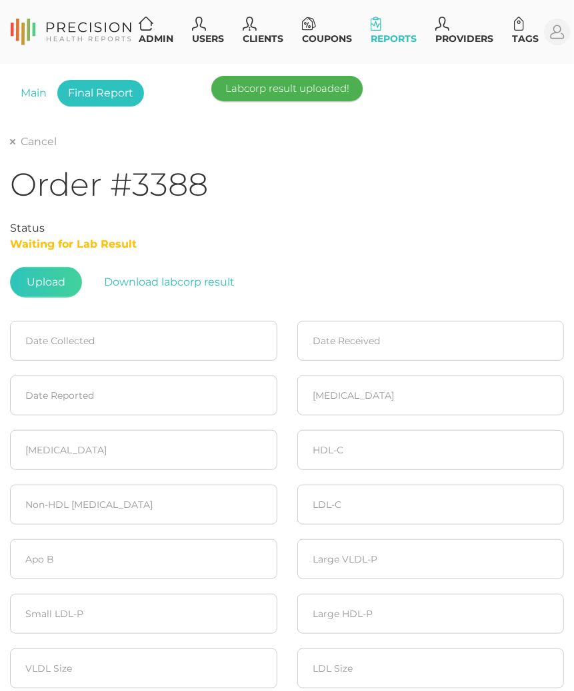 The width and height of the screenshot is (574, 691). Describe the element at coordinates (430, 614) in the screenshot. I see `input: HDL-P` at that location.